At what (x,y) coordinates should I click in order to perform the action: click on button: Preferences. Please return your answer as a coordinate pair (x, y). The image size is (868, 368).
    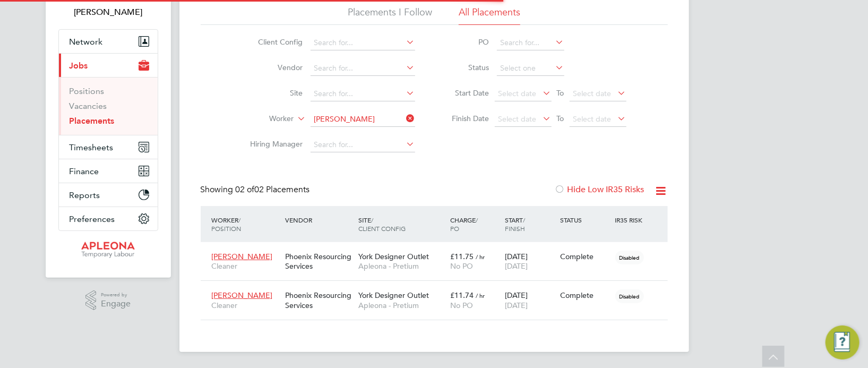
    Looking at the image, I should click on (108, 219).